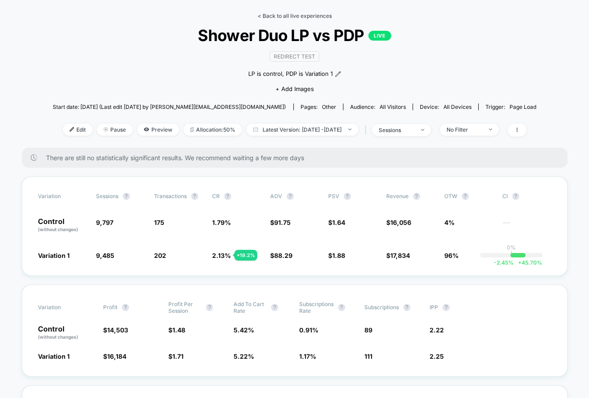 This screenshot has height=398, width=589. I want to click on span: IPP, so click(433, 307).